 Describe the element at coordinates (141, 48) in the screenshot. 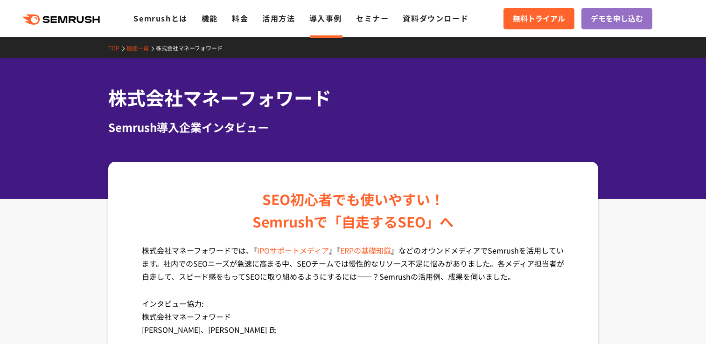

I see `a: 機能一覧` at that location.